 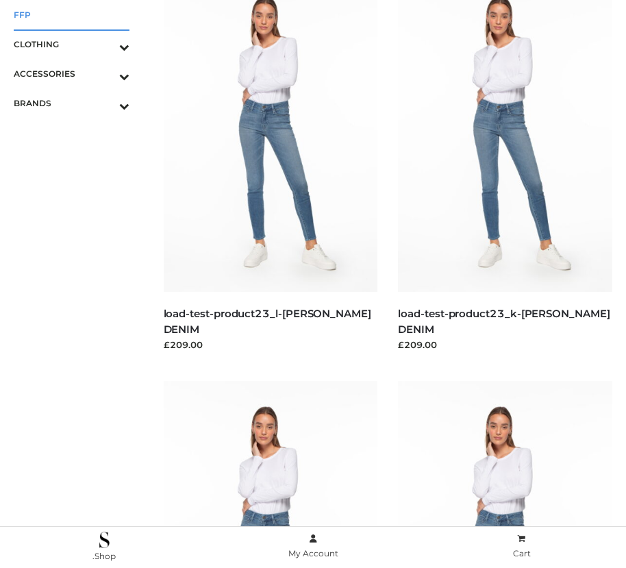 I want to click on span: ACCESSORIES, so click(x=71, y=73).